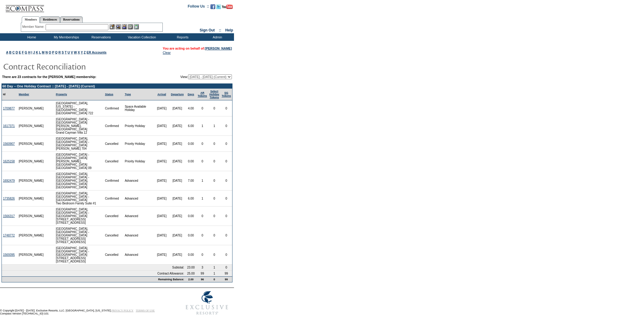 Image resolution: width=644 pixels, height=319 pixels. Describe the element at coordinates (72, 52) in the screenshot. I see `a: V` at that location.